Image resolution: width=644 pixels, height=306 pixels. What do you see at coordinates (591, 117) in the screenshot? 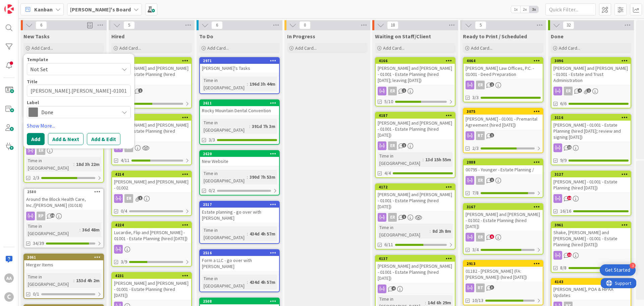
I see `div: 3116` at bounding box center [591, 117].